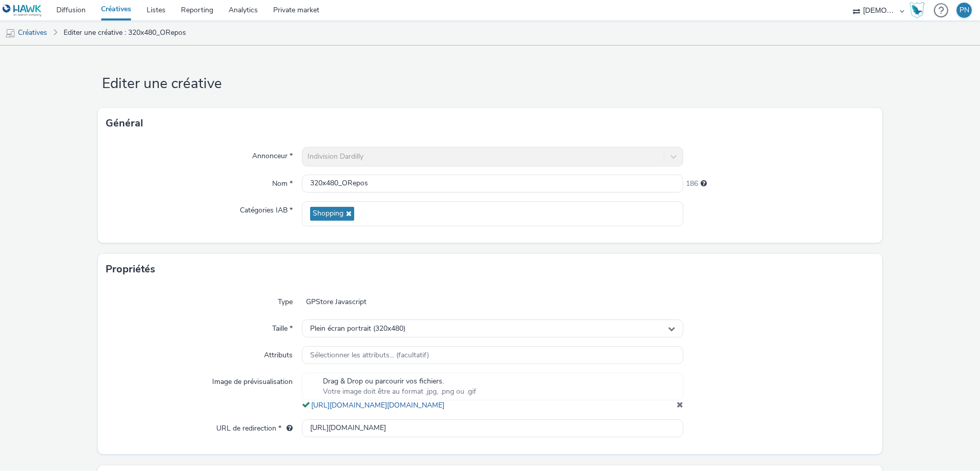 The width and height of the screenshot is (980, 471). What do you see at coordinates (919, 10) in the screenshot?
I see `a: Hawk Academy` at bounding box center [919, 10].